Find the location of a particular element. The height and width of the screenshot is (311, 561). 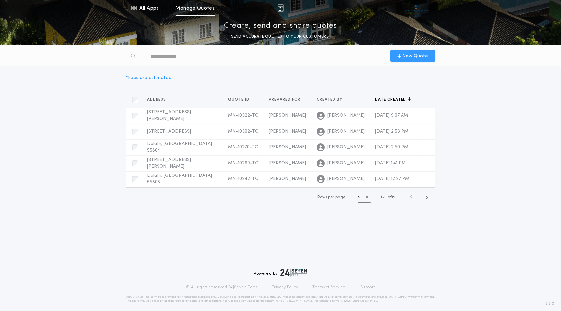

h1: 5 is located at coordinates (359, 197).